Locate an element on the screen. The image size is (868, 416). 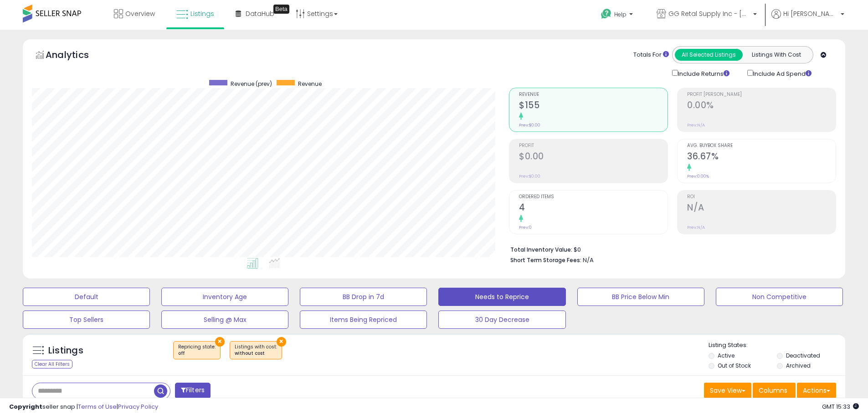
span: DataHub is located at coordinates (259, 14).